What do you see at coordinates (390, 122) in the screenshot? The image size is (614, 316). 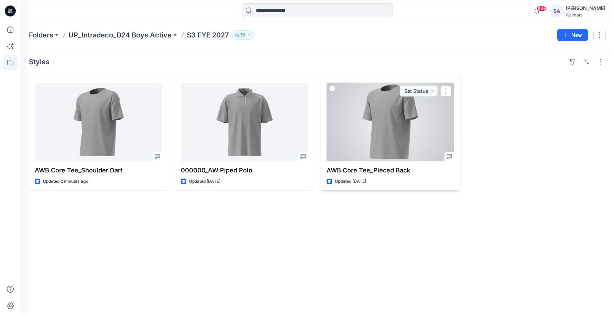 I see `a: AWB Core Tee_Pieced Back` at bounding box center [390, 122].